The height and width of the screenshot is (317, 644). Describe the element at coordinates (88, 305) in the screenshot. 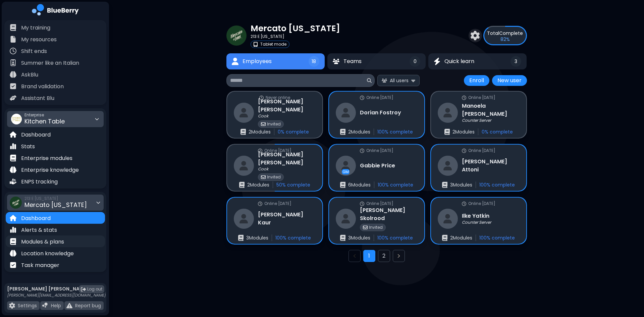

I see `p: Report bug` at that location.